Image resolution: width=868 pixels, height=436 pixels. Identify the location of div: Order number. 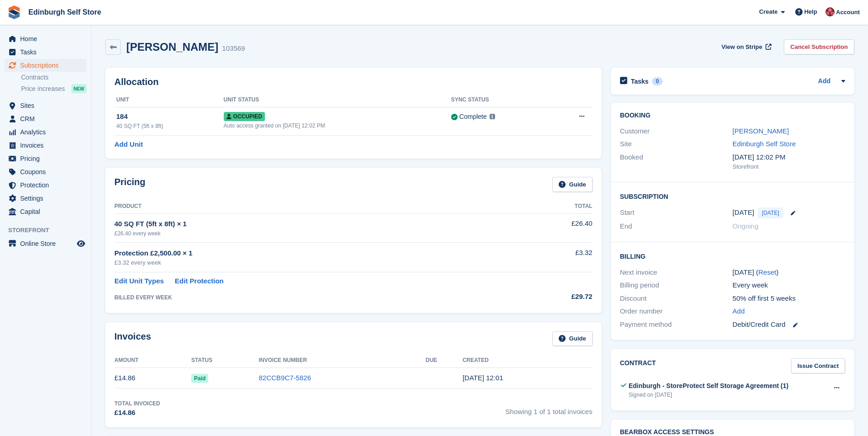
(676, 311).